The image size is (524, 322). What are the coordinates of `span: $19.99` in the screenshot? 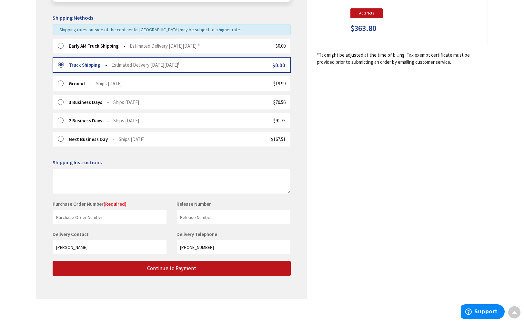 It's located at (279, 84).